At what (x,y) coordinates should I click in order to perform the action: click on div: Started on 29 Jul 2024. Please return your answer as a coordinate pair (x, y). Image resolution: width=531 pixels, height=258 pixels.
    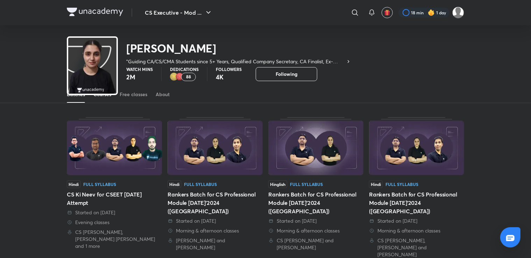
    Looking at the image, I should click on (114, 213).